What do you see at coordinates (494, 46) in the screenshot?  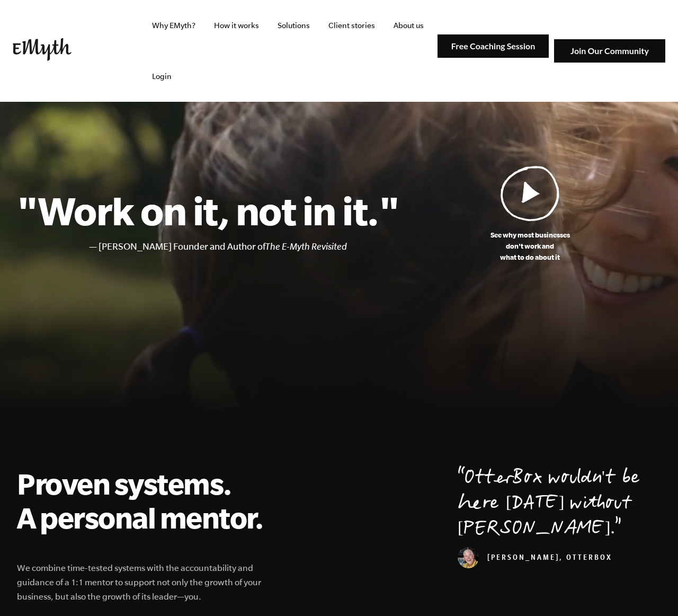 I see `img: Free Coaching Session` at bounding box center [494, 46].